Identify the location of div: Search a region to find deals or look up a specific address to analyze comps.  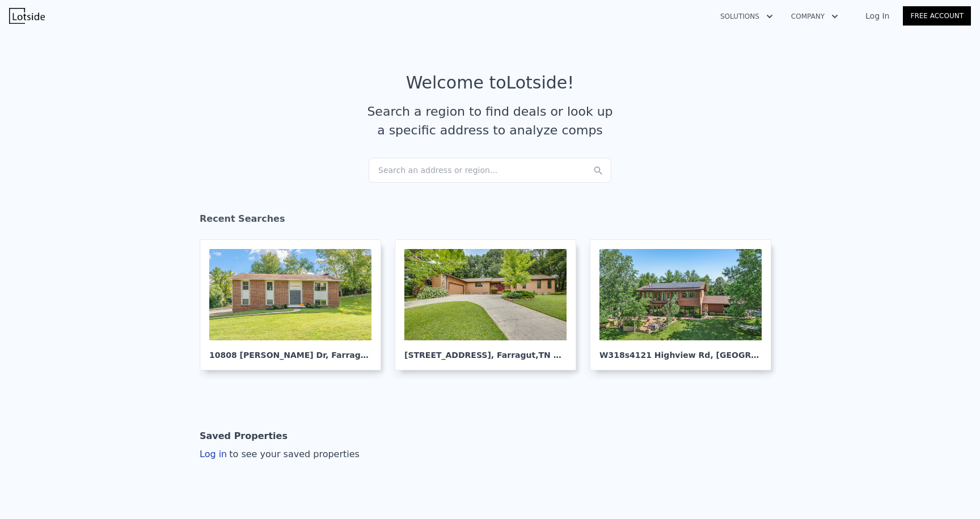
(490, 121).